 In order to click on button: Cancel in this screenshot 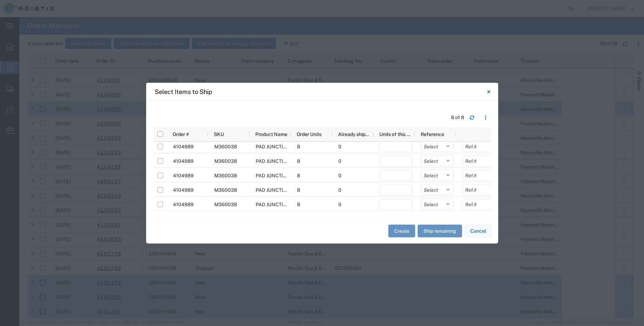, I will do `click(478, 231)`.